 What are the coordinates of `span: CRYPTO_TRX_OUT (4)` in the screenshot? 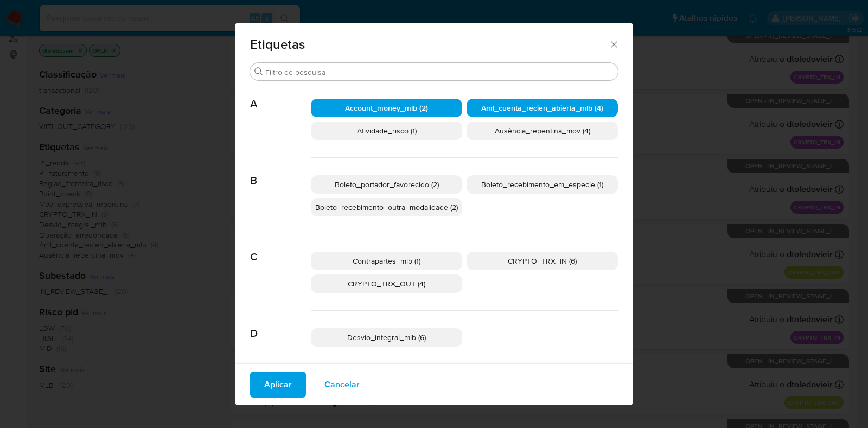 It's located at (387, 284).